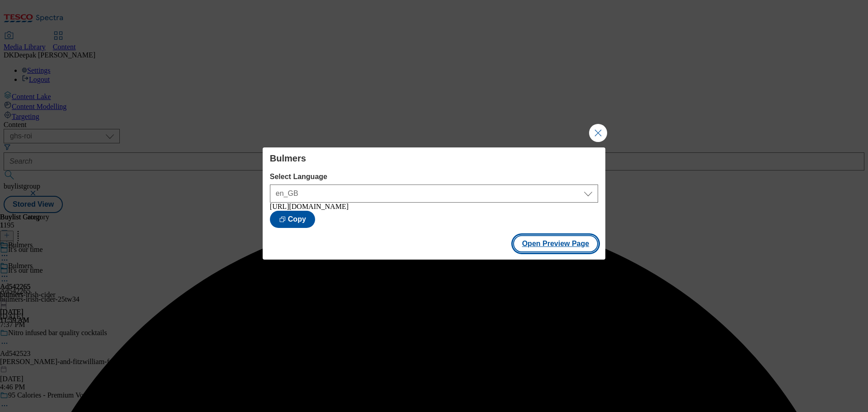 Image resolution: width=868 pixels, height=412 pixels. I want to click on button: Copy, so click(293, 219).